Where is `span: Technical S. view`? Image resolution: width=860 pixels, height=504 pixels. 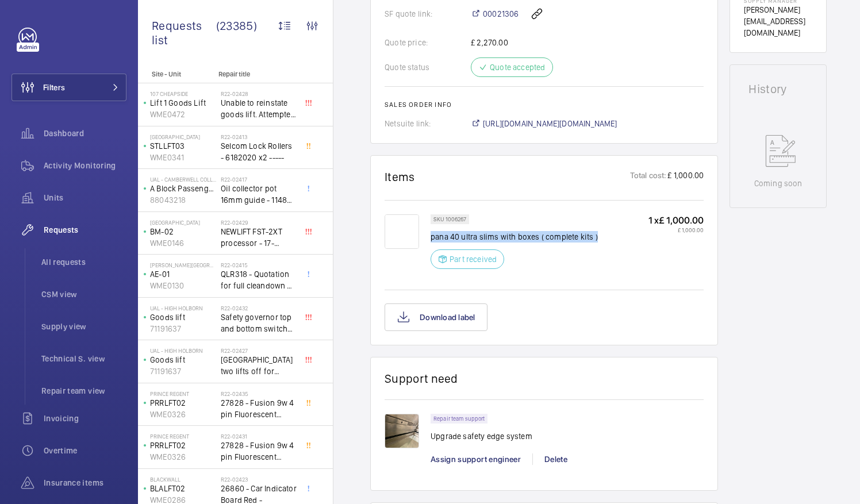
span: Technical S. view is located at coordinates (84, 359).